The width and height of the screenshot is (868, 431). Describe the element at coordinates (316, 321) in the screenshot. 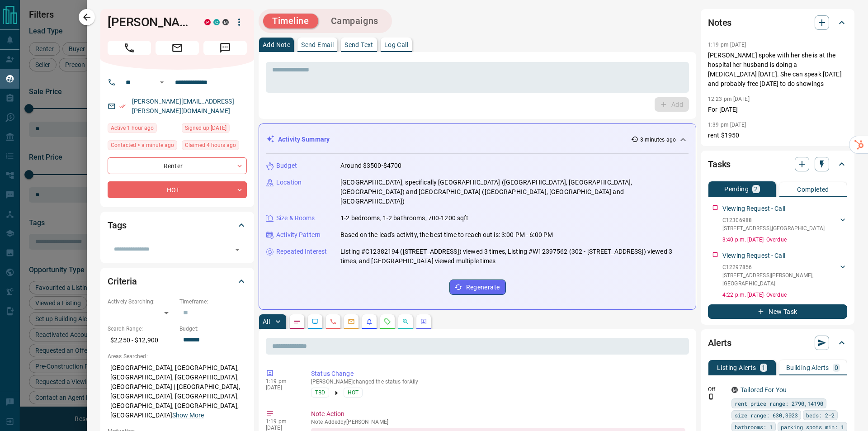

I see `svg: Lead Browsing Activity` at that location.